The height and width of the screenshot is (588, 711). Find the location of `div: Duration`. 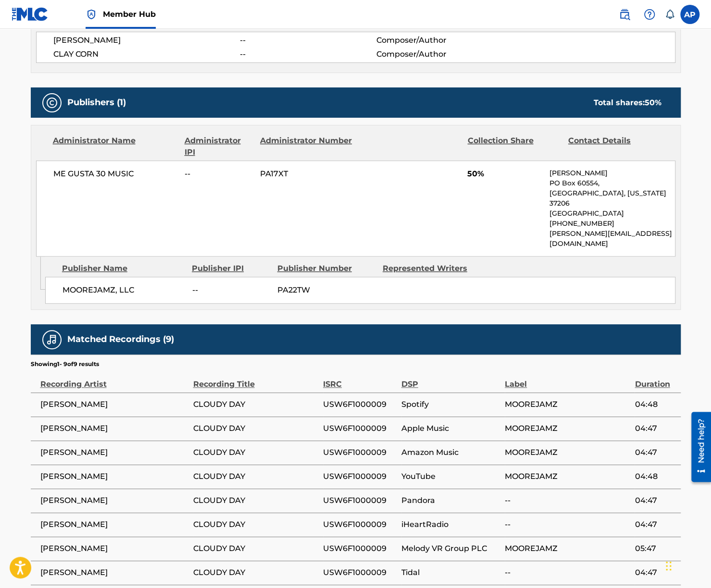

div: Duration is located at coordinates (655, 379).